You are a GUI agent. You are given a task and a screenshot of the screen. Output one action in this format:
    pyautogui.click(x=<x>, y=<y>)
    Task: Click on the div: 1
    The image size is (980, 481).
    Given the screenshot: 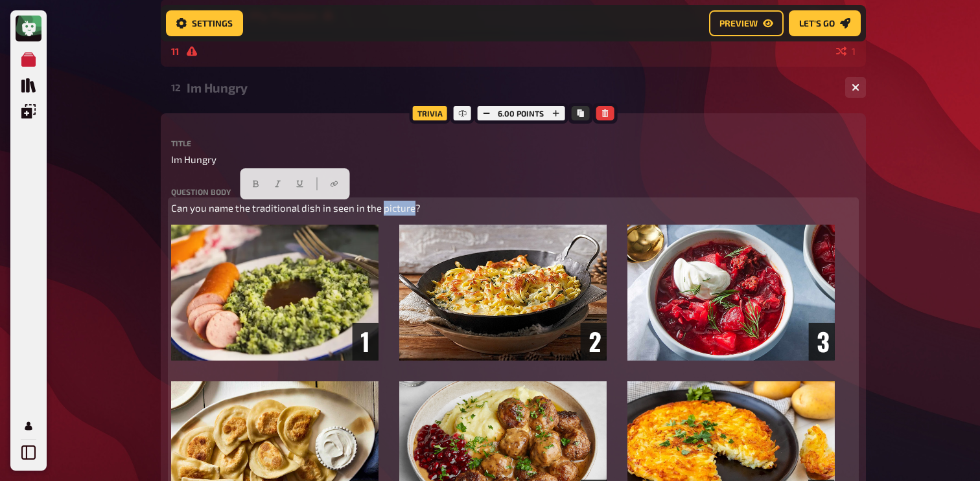 What is the action you would take?
    pyautogui.click(x=846, y=51)
    